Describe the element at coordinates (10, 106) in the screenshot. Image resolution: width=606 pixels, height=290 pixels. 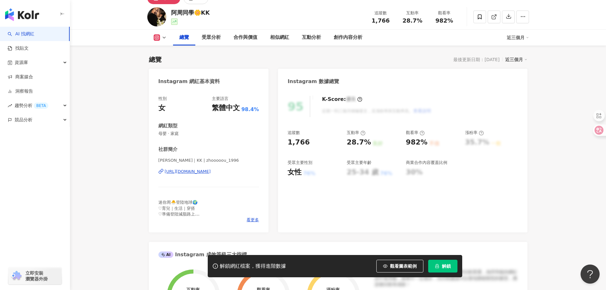
I see `span: rise` at that location.